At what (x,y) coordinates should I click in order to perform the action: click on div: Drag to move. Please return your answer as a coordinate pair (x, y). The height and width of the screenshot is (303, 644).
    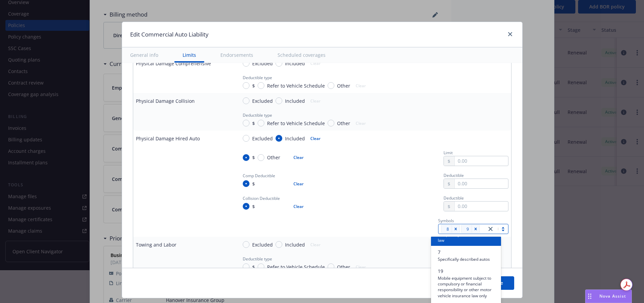
    Looking at the image, I should click on (589, 296).